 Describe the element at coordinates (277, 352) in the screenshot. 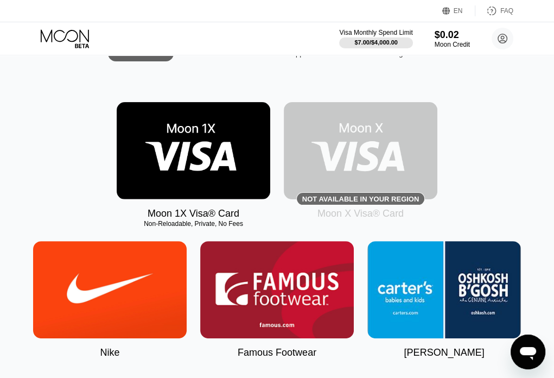

I see `div: Famous Footwear` at that location.